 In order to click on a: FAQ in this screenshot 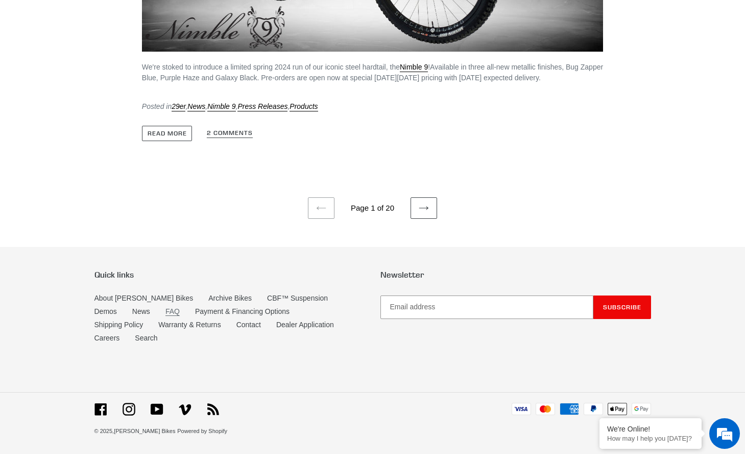, I will do `click(173, 311)`.